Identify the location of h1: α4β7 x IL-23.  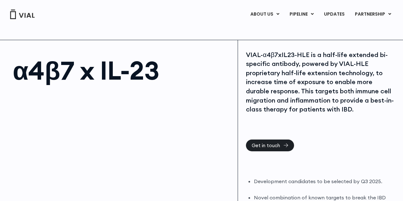
(122, 70).